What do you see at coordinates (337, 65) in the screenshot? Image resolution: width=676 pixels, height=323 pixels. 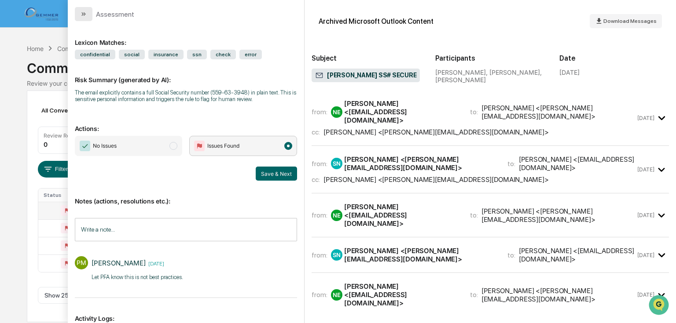 I see `div: Communications Archive` at bounding box center [337, 65].